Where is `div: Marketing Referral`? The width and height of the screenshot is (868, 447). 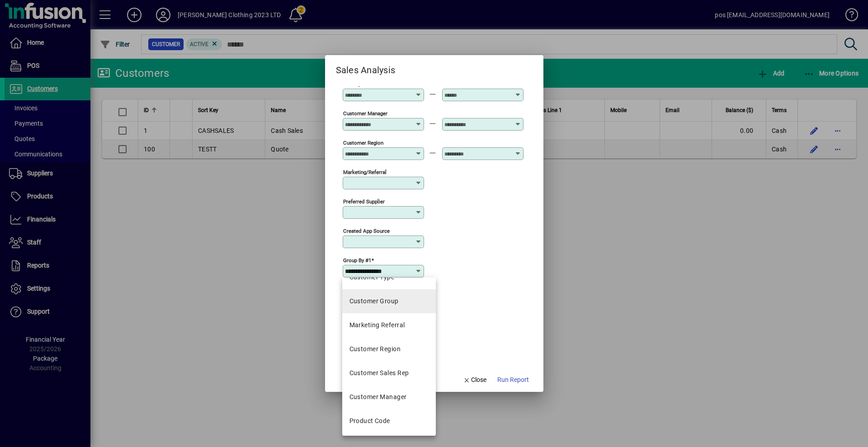
div: Marketing Referral is located at coordinates (377, 325).